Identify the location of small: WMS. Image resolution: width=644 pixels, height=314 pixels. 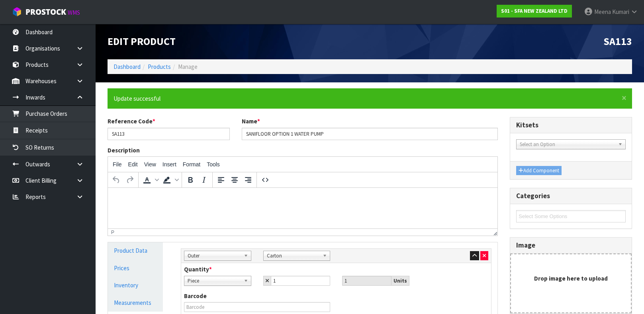
(73, 12).